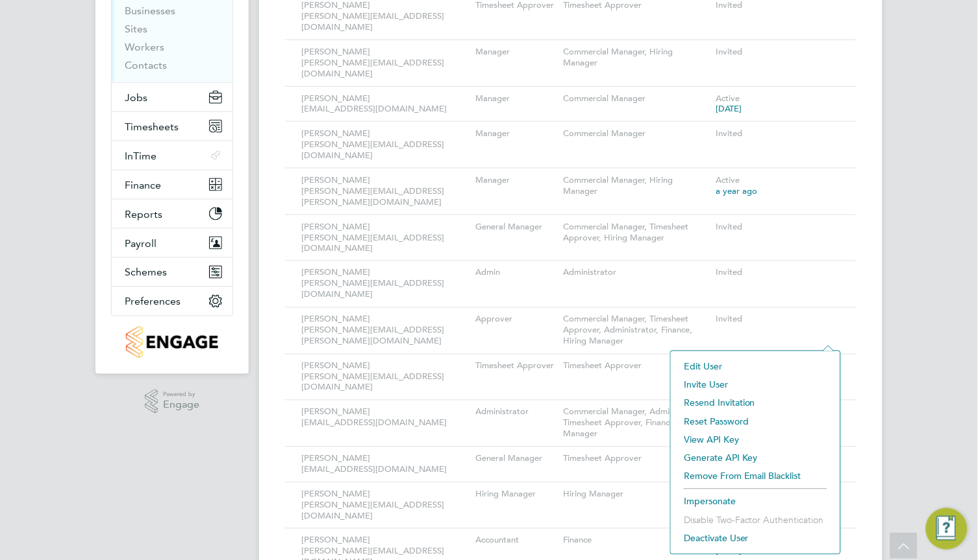  What do you see at coordinates (172, 273) in the screenshot?
I see `button: Schemes` at bounding box center [172, 273].